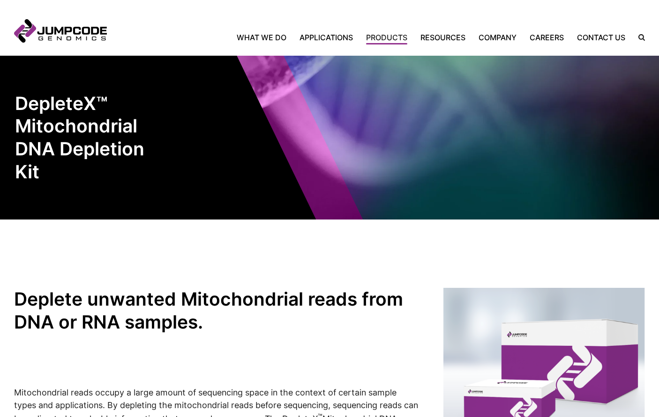  I want to click on label: Search the site., so click(638, 37).